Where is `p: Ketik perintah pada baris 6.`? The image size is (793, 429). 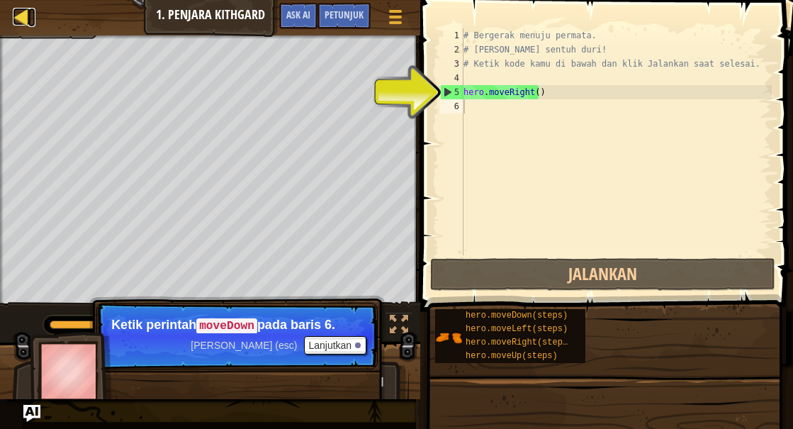
p: Ketik perintah pada baris 6. is located at coordinates (237, 325).